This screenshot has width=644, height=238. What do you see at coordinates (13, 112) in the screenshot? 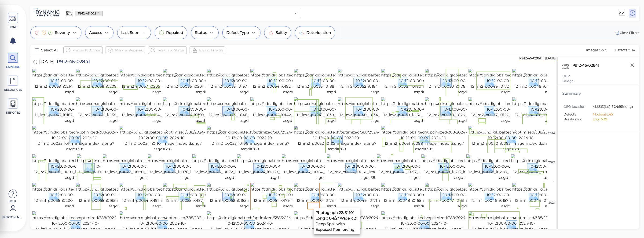
I see `span: REPORTS` at bounding box center [13, 112].